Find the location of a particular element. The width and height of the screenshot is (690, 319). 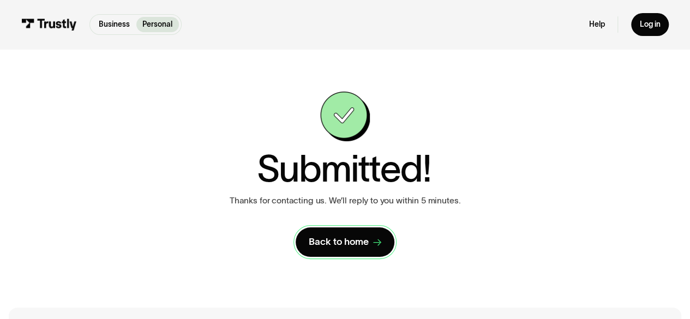

p: Thanks for contacting us. We’ll reply to you within 5 minutes. is located at coordinates (345, 201).